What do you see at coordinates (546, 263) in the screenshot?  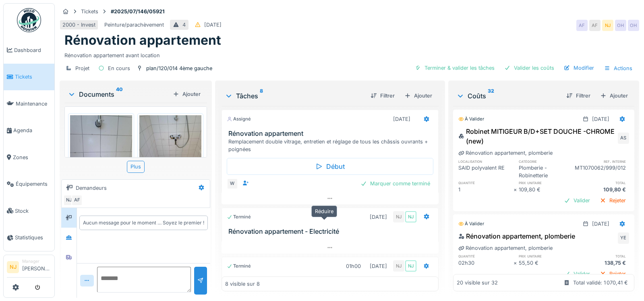 I see `div: 55,50 €` at bounding box center [546, 263].